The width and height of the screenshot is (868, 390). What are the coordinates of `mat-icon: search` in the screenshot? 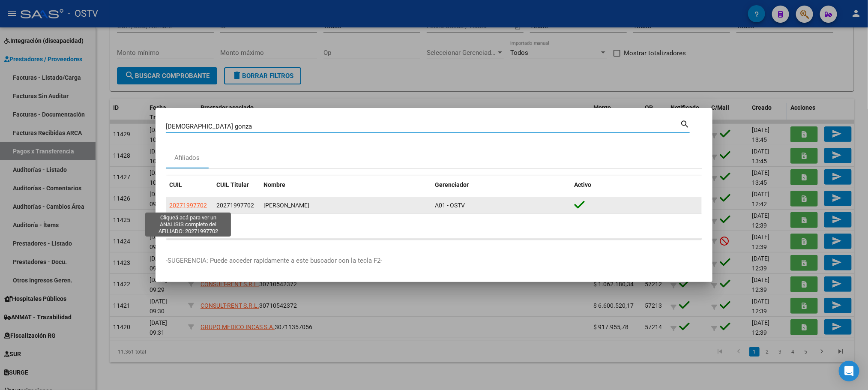 It's located at (685, 123).